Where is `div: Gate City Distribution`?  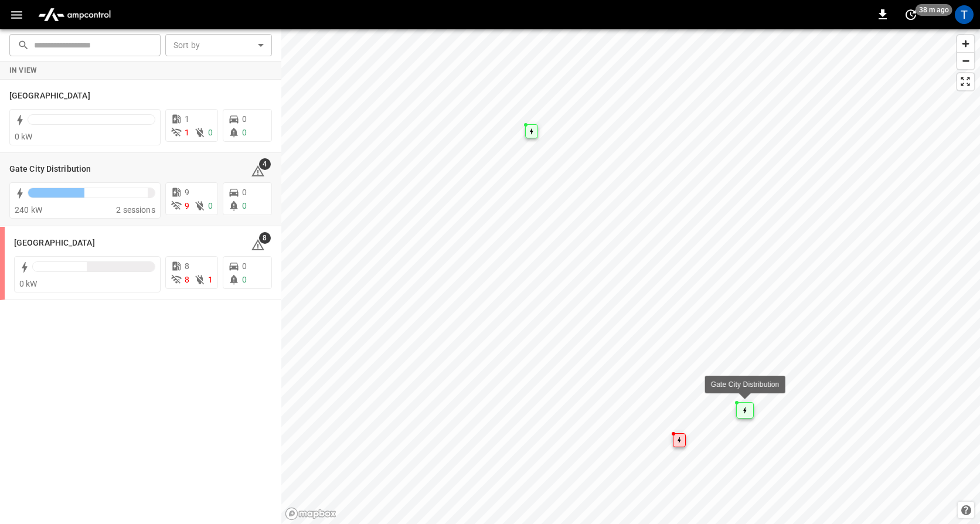 div: Gate City Distribution is located at coordinates (745, 384).